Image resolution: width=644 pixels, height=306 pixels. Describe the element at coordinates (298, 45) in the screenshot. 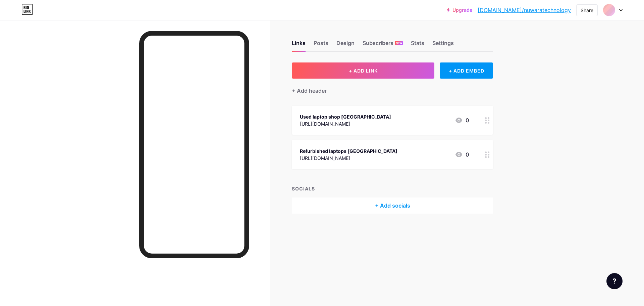

I see `div: Links` at that location.